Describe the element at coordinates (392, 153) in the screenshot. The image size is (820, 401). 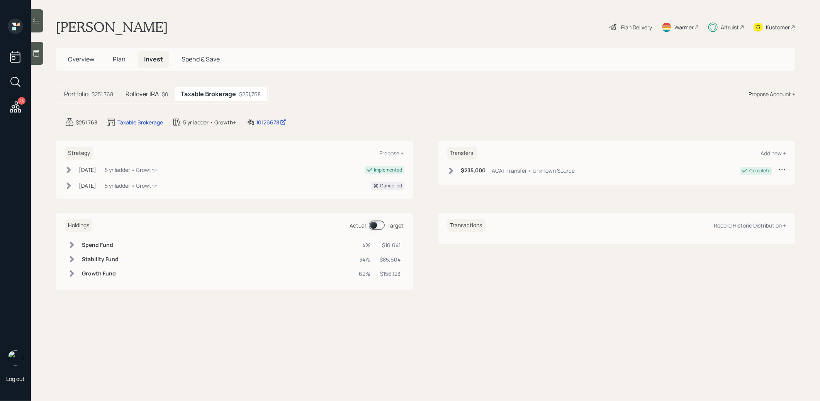
I see `div: Propose +` at that location.